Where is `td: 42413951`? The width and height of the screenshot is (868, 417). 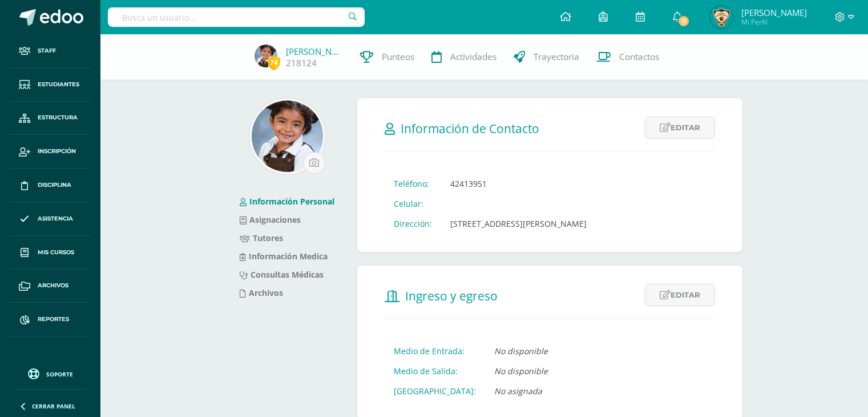 td: 42413951 is located at coordinates (519, 183).